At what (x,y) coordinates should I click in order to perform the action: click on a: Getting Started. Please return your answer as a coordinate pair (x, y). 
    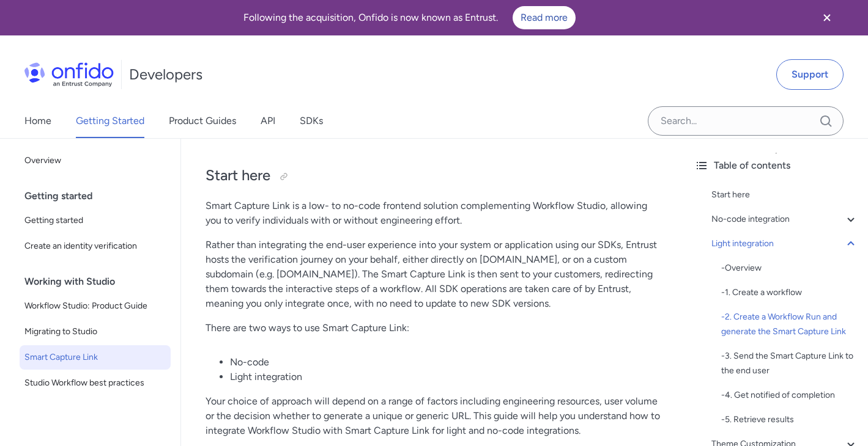
    Looking at the image, I should click on (110, 121).